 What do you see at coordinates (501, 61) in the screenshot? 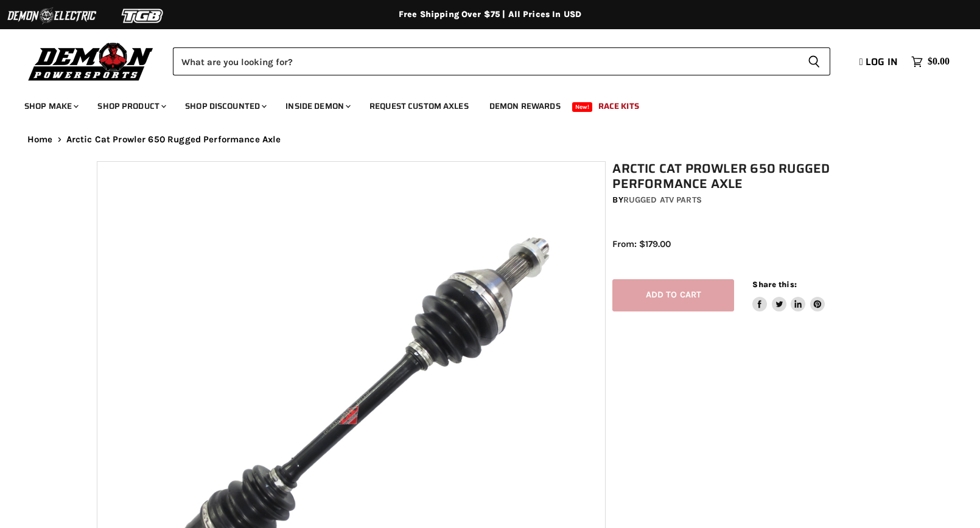
I see `form: Product` at bounding box center [501, 61].